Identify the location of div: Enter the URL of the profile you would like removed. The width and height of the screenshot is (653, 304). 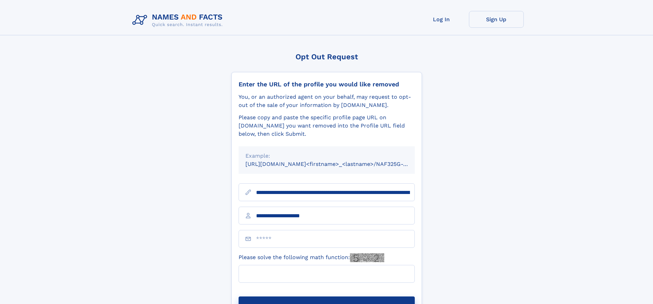
(327, 84).